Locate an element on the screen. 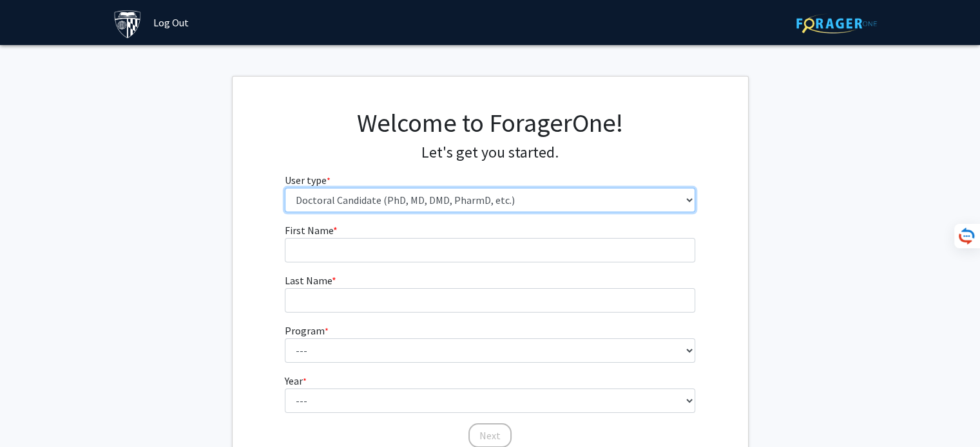 The height and width of the screenshot is (447, 980). span: Last Name is located at coordinates (308, 281).